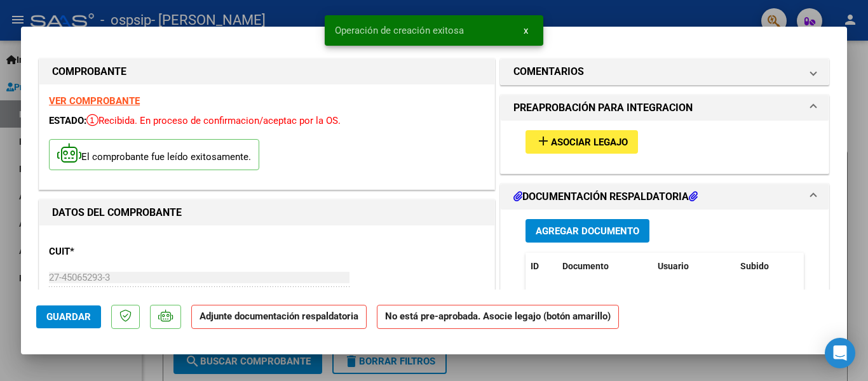  What do you see at coordinates (548, 72) in the screenshot?
I see `h1: COMENTARIOS` at bounding box center [548, 72].